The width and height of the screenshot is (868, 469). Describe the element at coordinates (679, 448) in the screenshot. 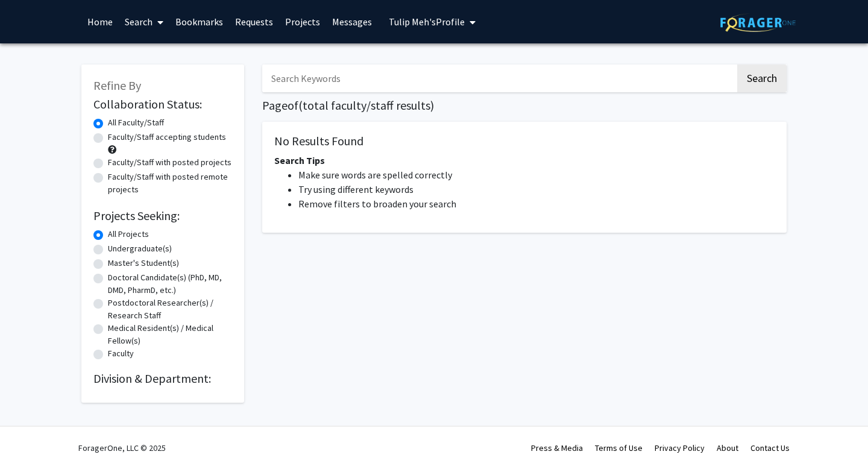

I see `a: Privacy Policy` at that location.